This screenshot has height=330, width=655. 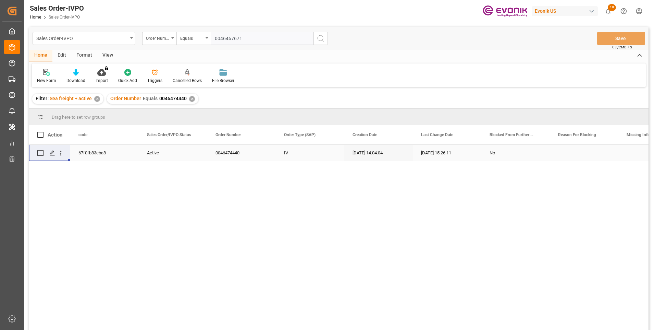 I want to click on span: code, so click(x=83, y=135).